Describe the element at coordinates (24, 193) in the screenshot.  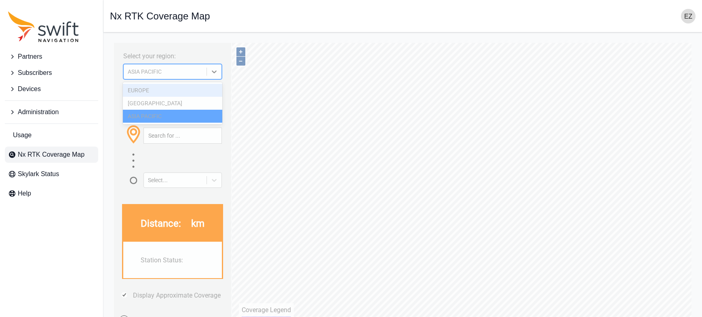
I see `span: Help` at that location.